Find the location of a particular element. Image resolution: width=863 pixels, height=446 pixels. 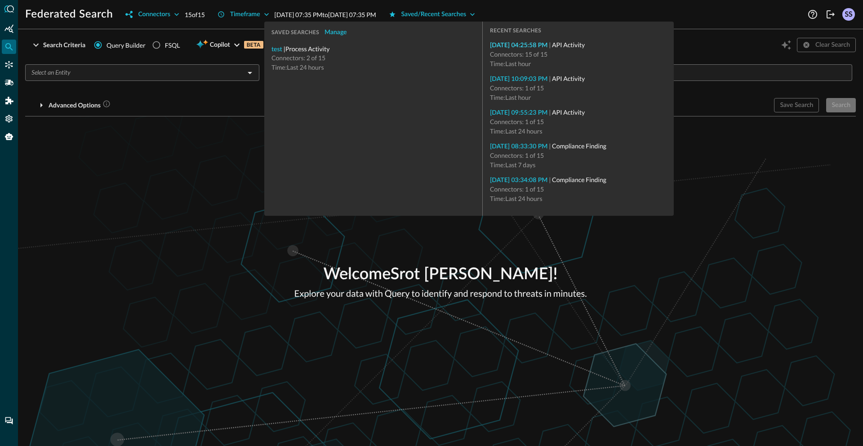

span: | Process Activity is located at coordinates (306, 49).